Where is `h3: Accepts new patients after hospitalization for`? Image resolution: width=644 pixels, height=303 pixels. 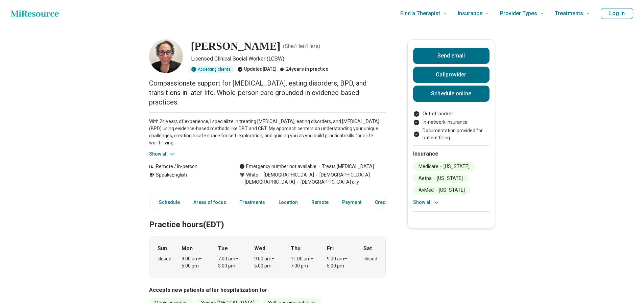
h3: Accepts new patients after hospitalization for is located at coordinates (267, 290).